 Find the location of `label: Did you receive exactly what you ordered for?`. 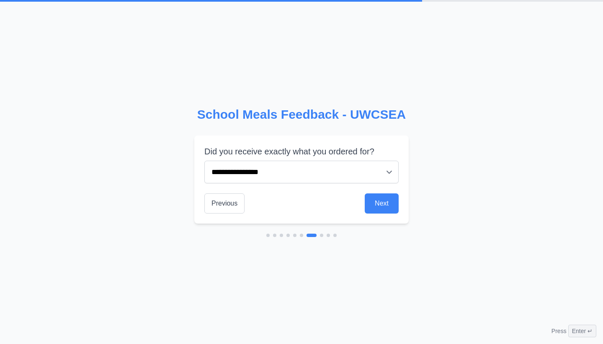

label: Did you receive exactly what you ordered for? is located at coordinates (302, 151).